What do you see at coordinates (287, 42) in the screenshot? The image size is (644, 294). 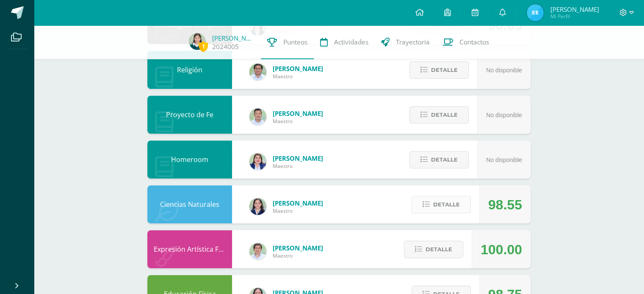 I see `a: Punteos` at bounding box center [287, 42].